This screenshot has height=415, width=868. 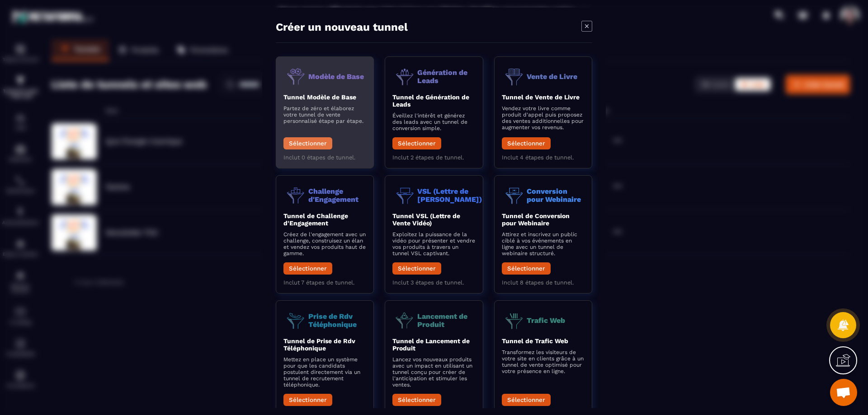 What do you see at coordinates (446, 320) in the screenshot?
I see `p: Lancement de Produit` at bounding box center [446, 320].